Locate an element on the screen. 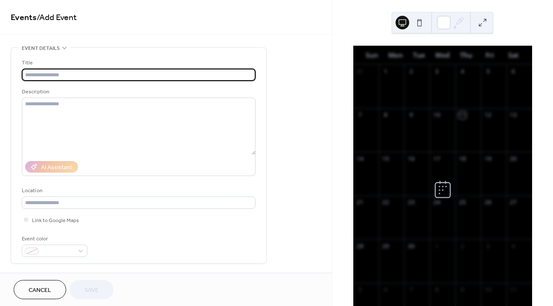 The image size is (553, 306). div: 25 is located at coordinates (462, 203).